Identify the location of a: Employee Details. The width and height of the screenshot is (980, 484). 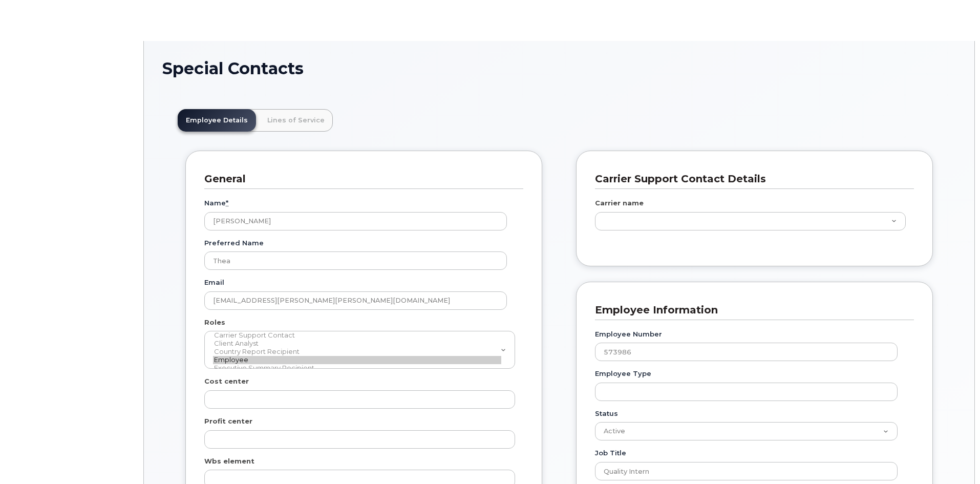
(216, 121).